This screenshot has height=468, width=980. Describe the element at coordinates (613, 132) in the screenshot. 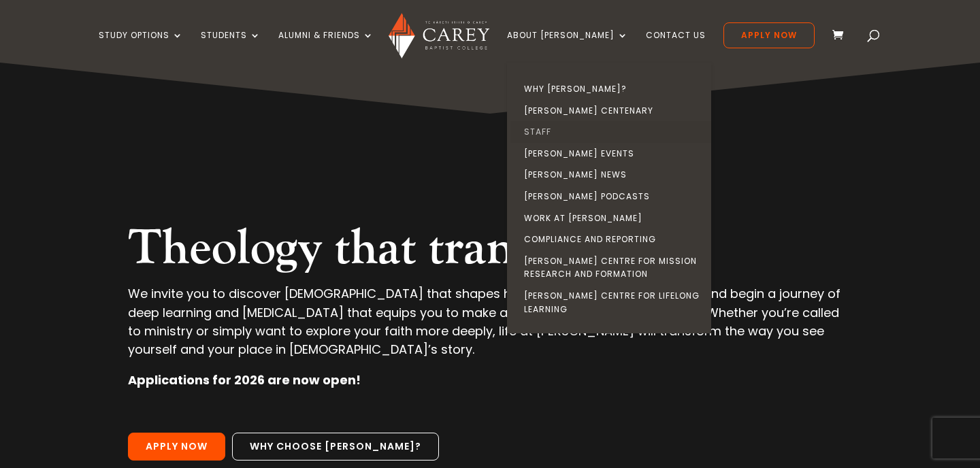

I see `a: Staff` at that location.